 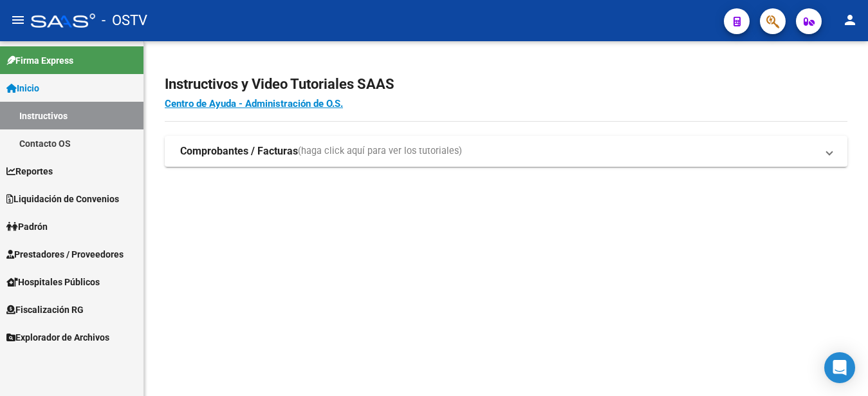 What do you see at coordinates (53, 282) in the screenshot?
I see `span: Hospitales Públicos` at bounding box center [53, 282].